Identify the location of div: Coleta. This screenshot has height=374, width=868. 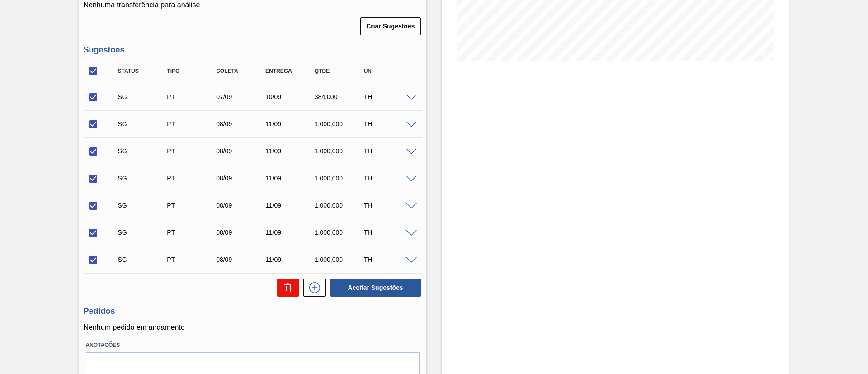
(241, 71).